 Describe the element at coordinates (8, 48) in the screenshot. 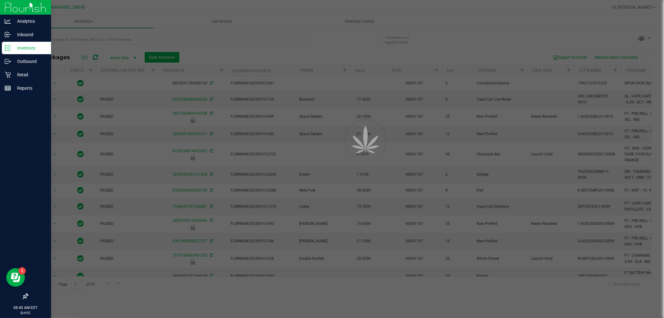

I see `inline-svg: Inventory` at that location.